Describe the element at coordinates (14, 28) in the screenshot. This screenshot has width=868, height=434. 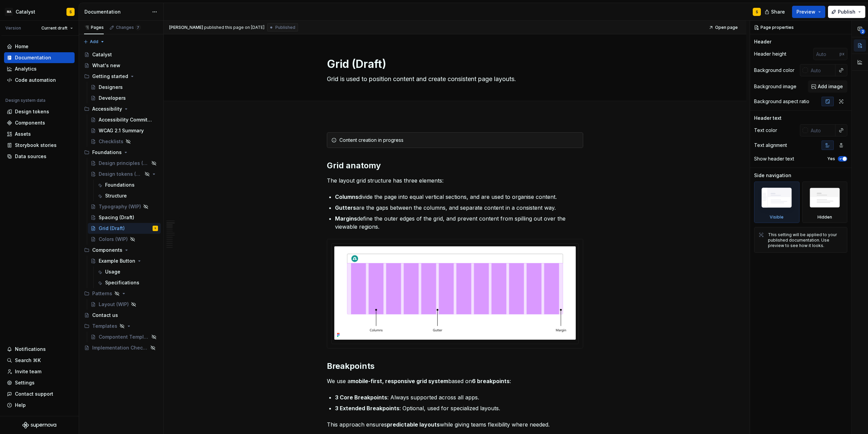
I see `div: Version` at that location.